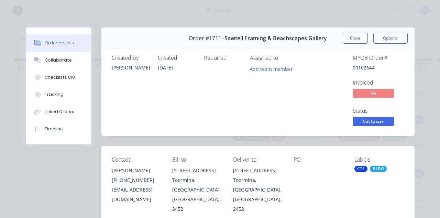  Describe the element at coordinates (54, 129) in the screenshot. I see `div: Timeline` at that location.